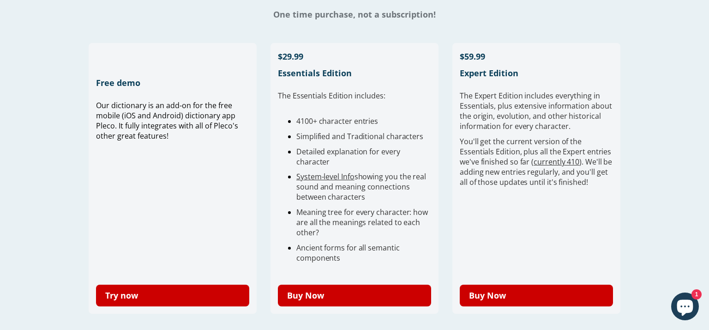 This screenshot has height=330, width=709. I want to click on h1: Free demo, so click(173, 83).